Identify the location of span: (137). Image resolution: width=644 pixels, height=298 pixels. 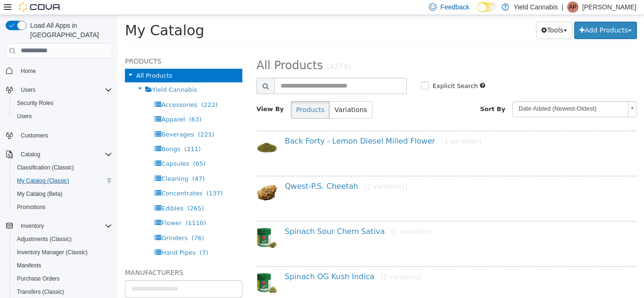
(96, 178).